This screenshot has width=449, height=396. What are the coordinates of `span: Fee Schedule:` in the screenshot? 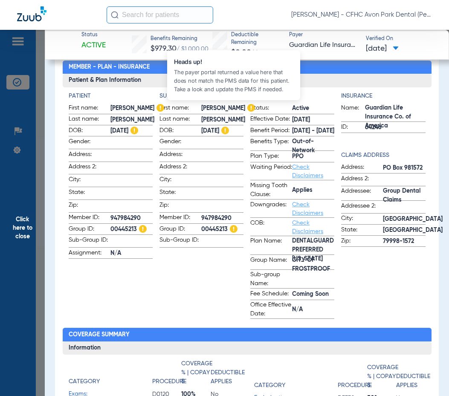 It's located at (271, 295).